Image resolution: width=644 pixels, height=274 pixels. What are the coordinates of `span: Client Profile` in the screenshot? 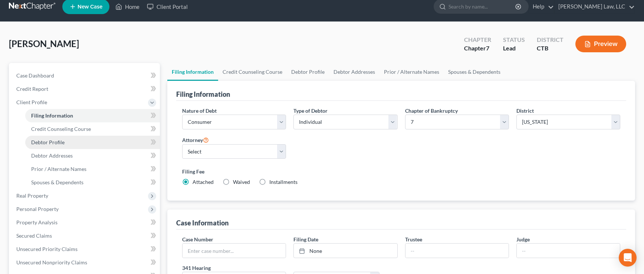 It's located at (32, 102).